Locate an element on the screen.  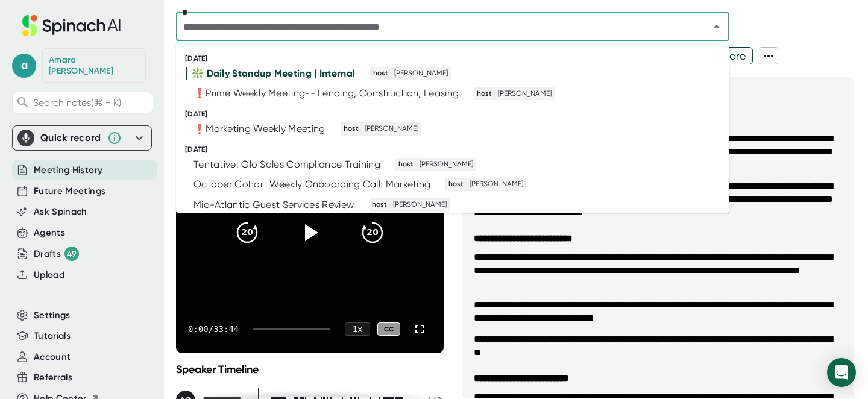
div: Agents is located at coordinates (49, 232).